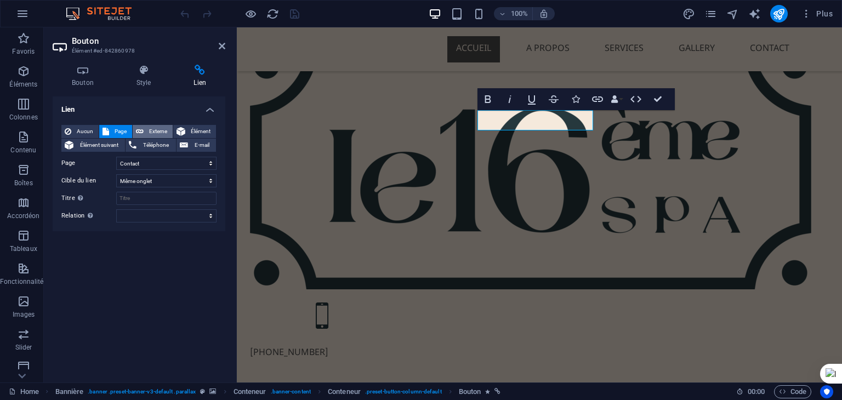 The height and width of the screenshot is (400, 842). I want to click on span: E-mail, so click(202, 145).